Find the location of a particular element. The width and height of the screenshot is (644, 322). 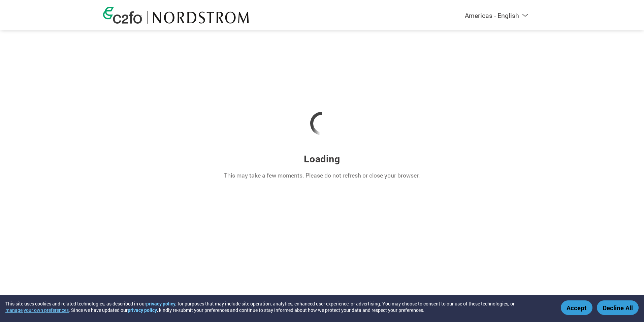

img: c2fo logo is located at coordinates (123, 15).